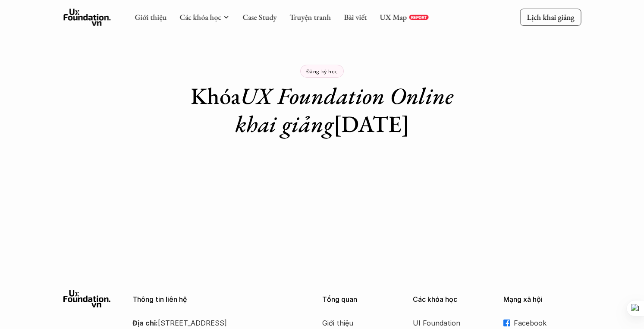  I want to click on a: Các khóa học, so click(200, 17).